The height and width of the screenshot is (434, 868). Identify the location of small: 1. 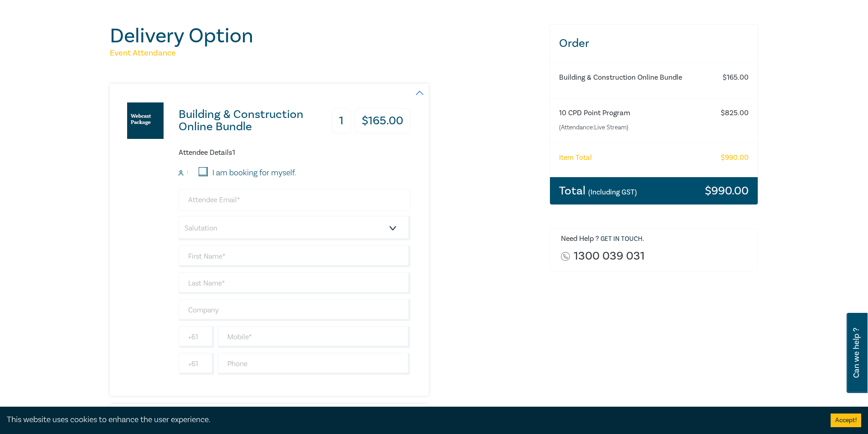
(187, 173).